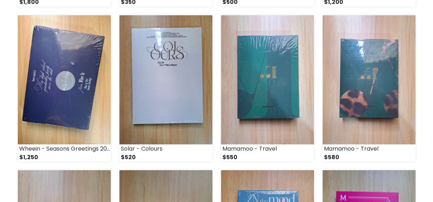 The image size is (433, 202). What do you see at coordinates (64, 79) in the screenshot?
I see `img: small_1751415307994.jpeg` at bounding box center [64, 79].